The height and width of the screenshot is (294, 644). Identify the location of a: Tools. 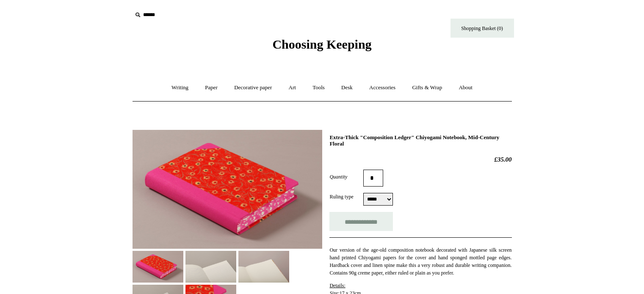
(319, 87).